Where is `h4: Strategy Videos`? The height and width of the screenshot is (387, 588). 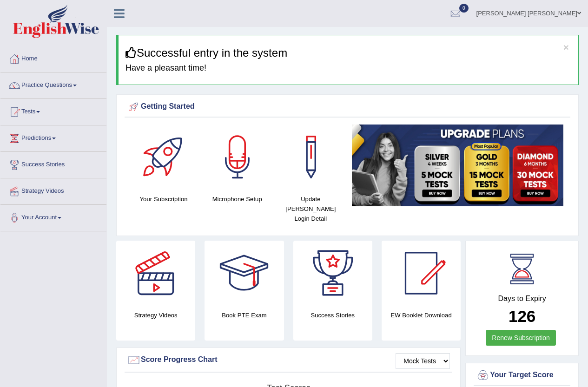
h4: Strategy Videos is located at coordinates (156, 315).